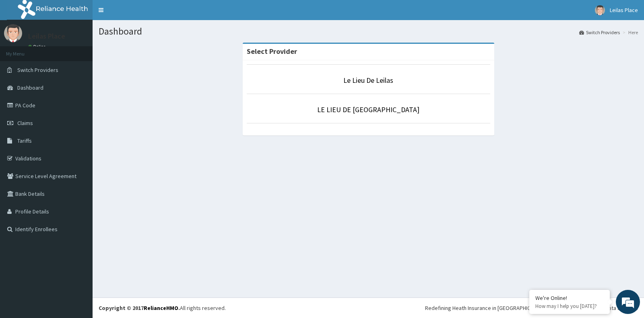 The image size is (644, 318). Describe the element at coordinates (368, 80) in the screenshot. I see `a: Le Lieu De Leilas` at that location.